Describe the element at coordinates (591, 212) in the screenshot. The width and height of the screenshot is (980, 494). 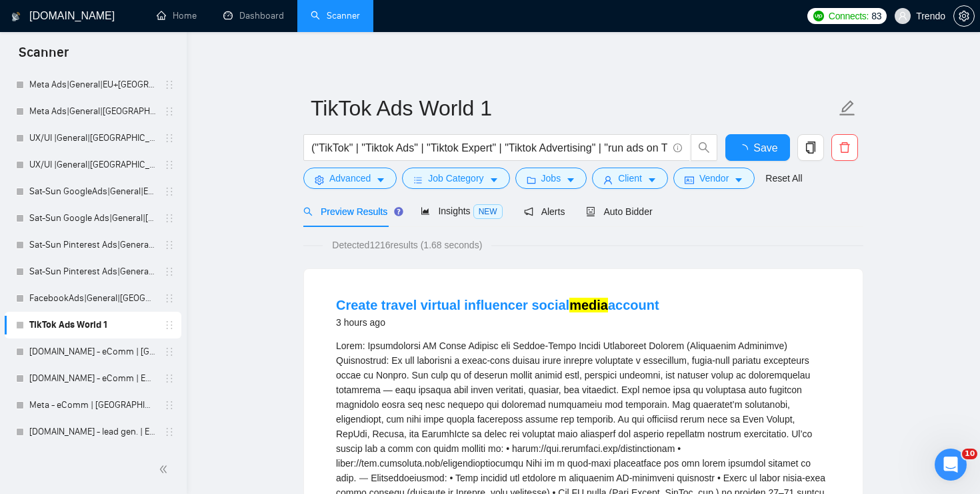
I see `span: robot` at that location.